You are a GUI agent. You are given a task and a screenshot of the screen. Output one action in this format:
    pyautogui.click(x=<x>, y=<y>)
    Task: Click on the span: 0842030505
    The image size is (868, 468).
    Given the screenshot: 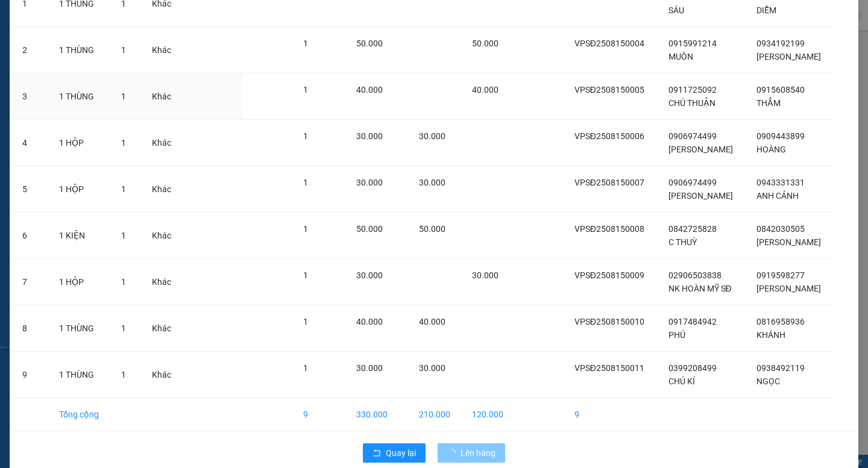 What is the action you would take?
    pyautogui.click(x=781, y=229)
    